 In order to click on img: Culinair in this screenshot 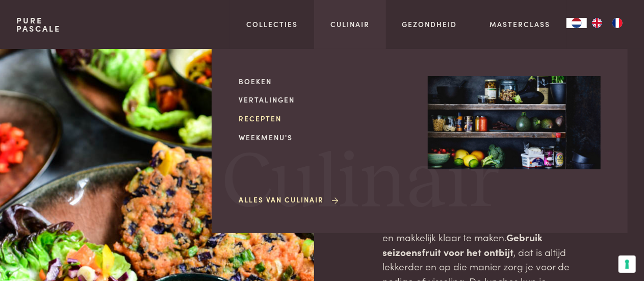, I will do `click(514, 123)`.